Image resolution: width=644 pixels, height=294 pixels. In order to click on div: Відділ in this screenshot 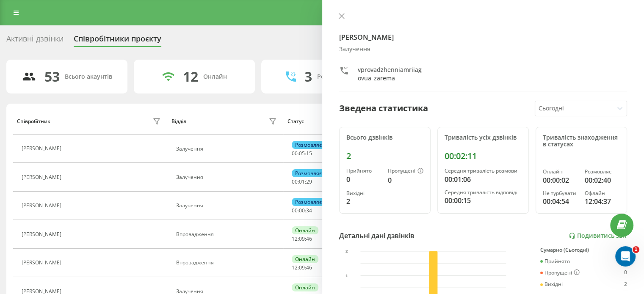, I will do `click(179, 122)`.